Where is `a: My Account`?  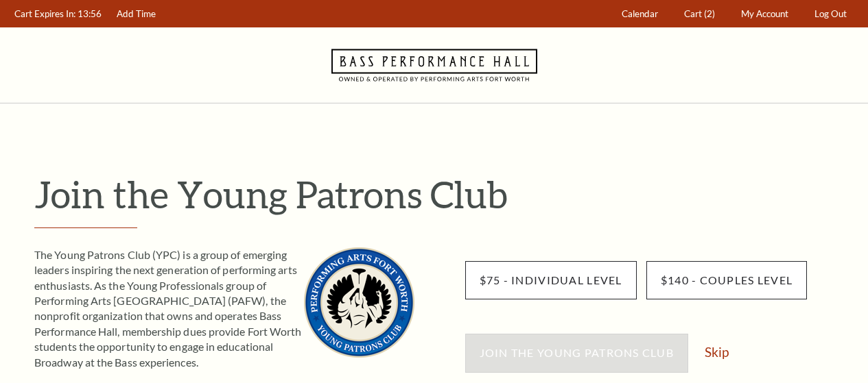 a: My Account is located at coordinates (765, 14).